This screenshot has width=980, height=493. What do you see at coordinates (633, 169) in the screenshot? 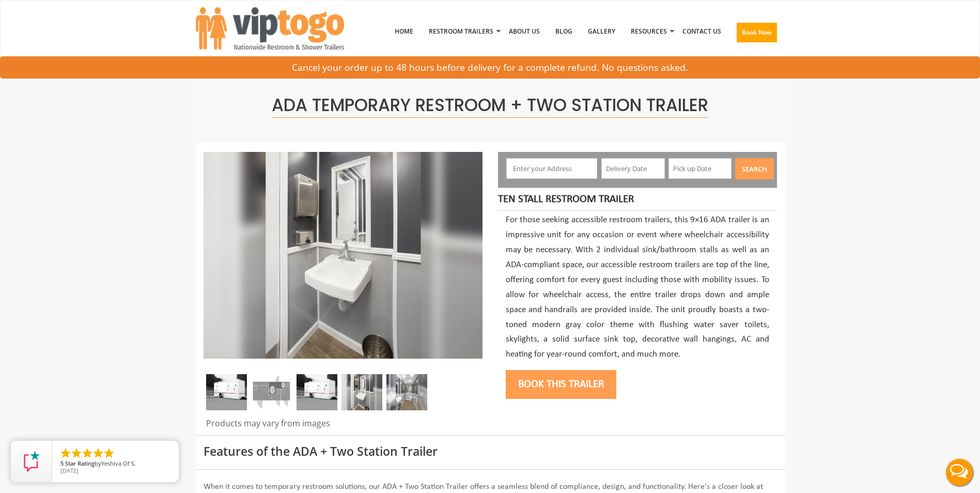
I see `input: Delivery Date` at bounding box center [633, 169].